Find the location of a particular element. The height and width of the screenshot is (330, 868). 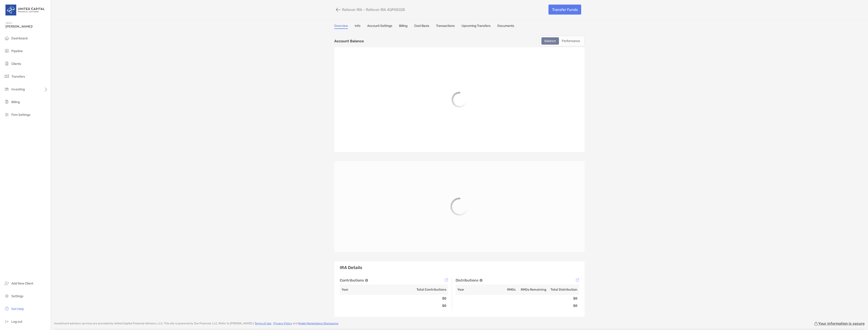

span: Log out is located at coordinates (16, 321).